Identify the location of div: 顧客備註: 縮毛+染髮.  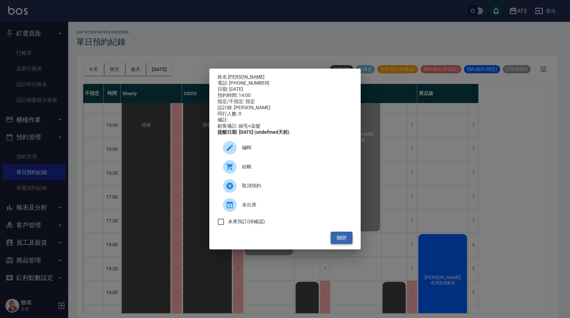
(285, 126).